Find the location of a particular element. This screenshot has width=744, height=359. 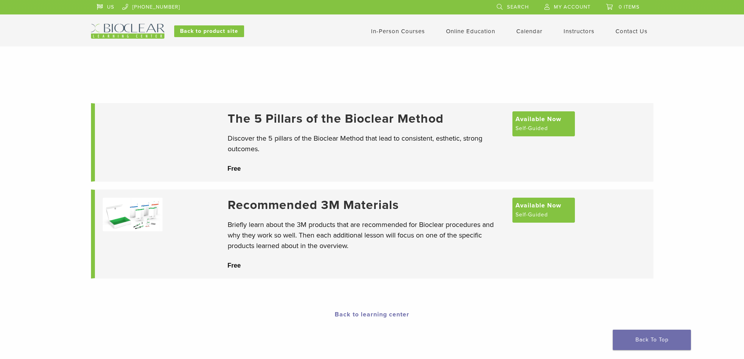

a: Calendar is located at coordinates (529, 31).